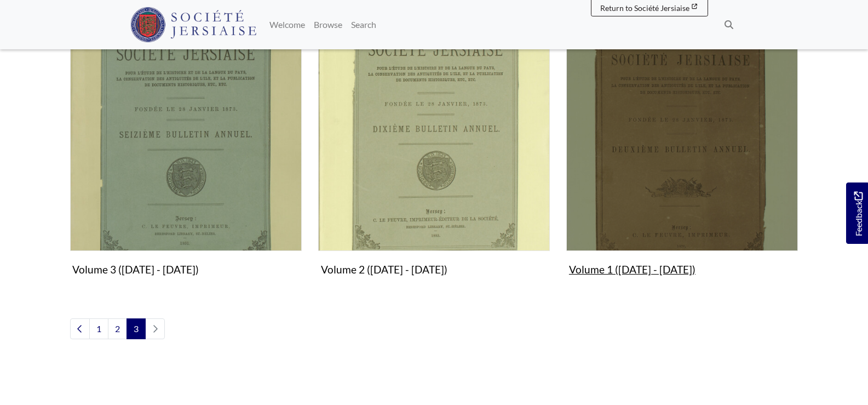 The image size is (868, 405). I want to click on a: Goto page 1, so click(99, 329).